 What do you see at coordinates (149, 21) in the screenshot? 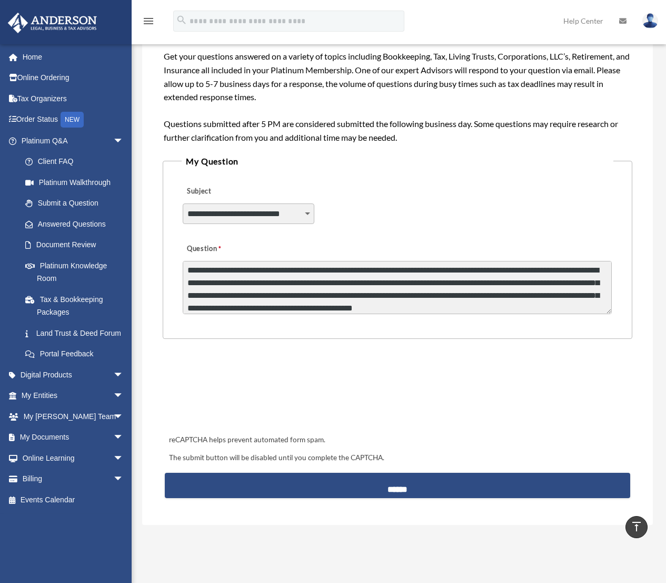
I see `i: menu` at bounding box center [149, 21].